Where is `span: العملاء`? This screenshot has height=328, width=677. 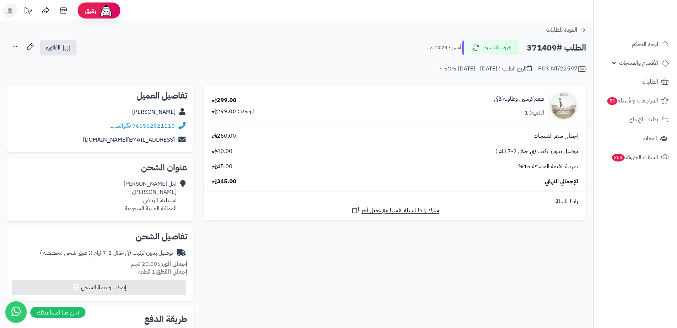 span: العملاء is located at coordinates (650, 138).